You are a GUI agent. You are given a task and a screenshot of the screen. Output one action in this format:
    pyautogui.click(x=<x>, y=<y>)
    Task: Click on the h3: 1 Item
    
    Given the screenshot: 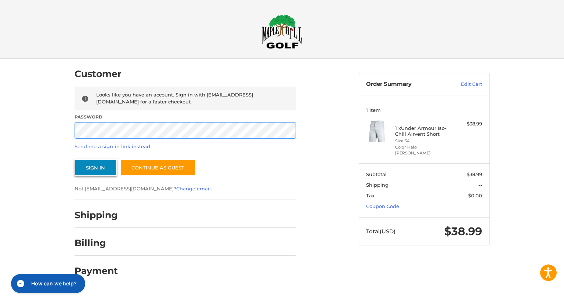 What is the action you would take?
    pyautogui.click(x=424, y=110)
    